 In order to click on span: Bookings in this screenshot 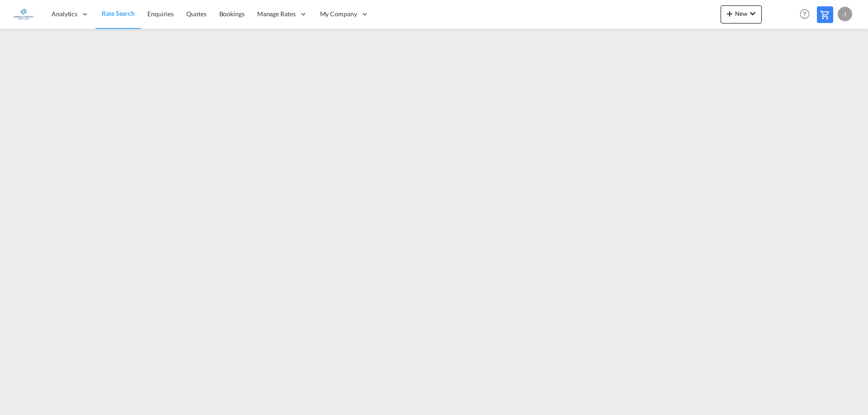, I will do `click(232, 13)`.